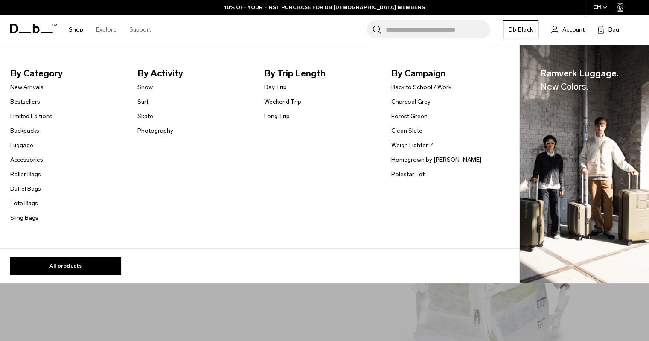 The width and height of the screenshot is (649, 341). I want to click on a: Weekend Trip, so click(282, 102).